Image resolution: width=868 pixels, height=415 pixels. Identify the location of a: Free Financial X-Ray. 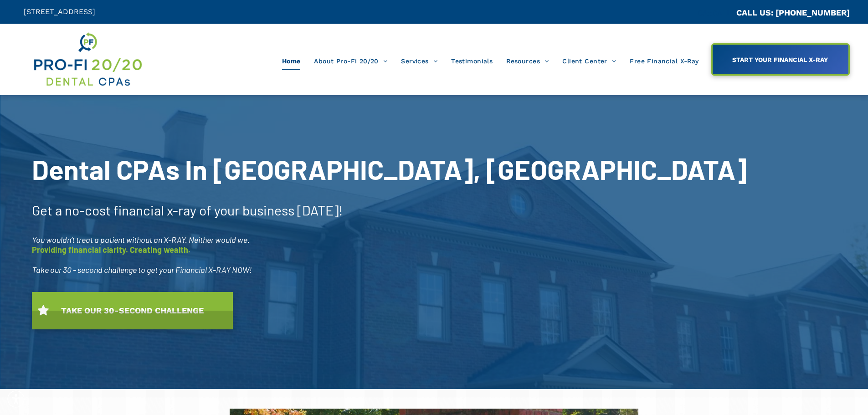
(664, 61).